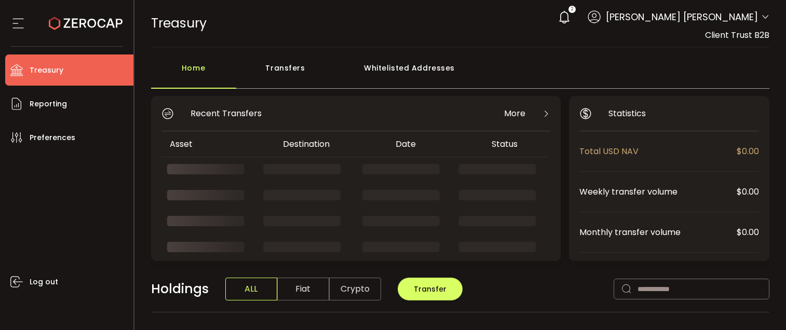 This screenshot has height=330, width=786. I want to click on span: Holdings, so click(180, 289).